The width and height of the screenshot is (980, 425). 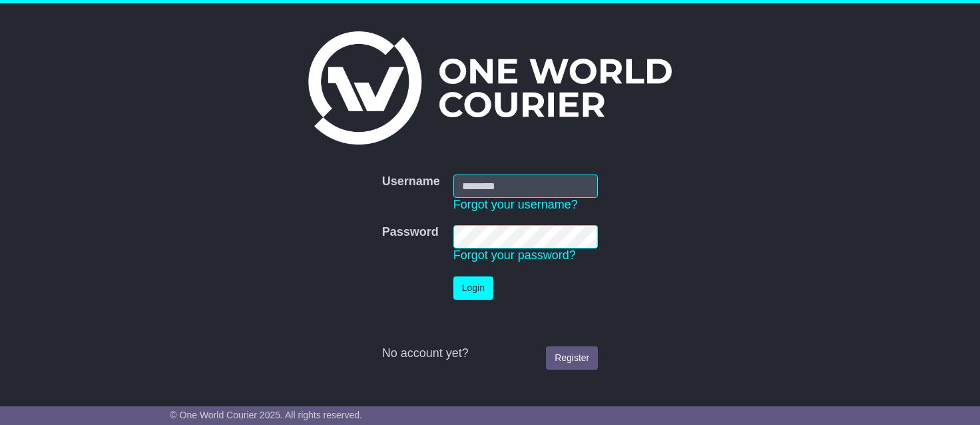 What do you see at coordinates (490, 354) in the screenshot?
I see `div: No account yet?` at bounding box center [490, 354].